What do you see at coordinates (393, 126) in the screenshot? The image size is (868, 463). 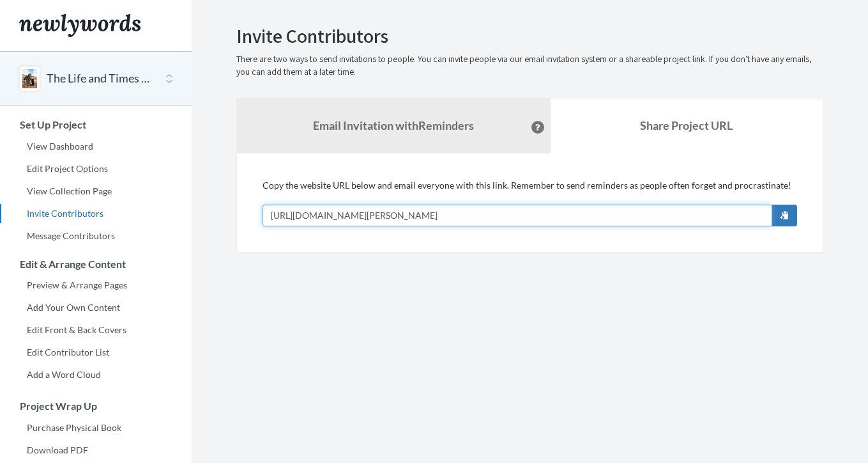 I see `strong: Email Invitation with Reminders` at bounding box center [393, 126].